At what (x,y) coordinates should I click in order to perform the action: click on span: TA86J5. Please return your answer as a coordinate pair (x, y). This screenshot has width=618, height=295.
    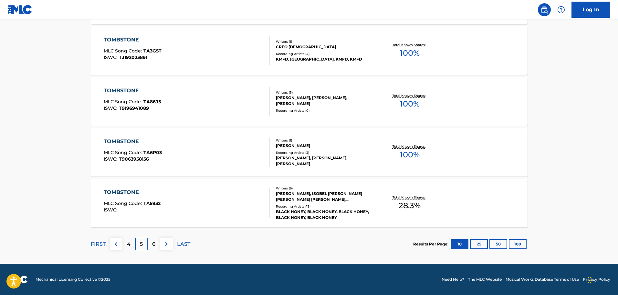
    Looking at the image, I should click on (152, 102).